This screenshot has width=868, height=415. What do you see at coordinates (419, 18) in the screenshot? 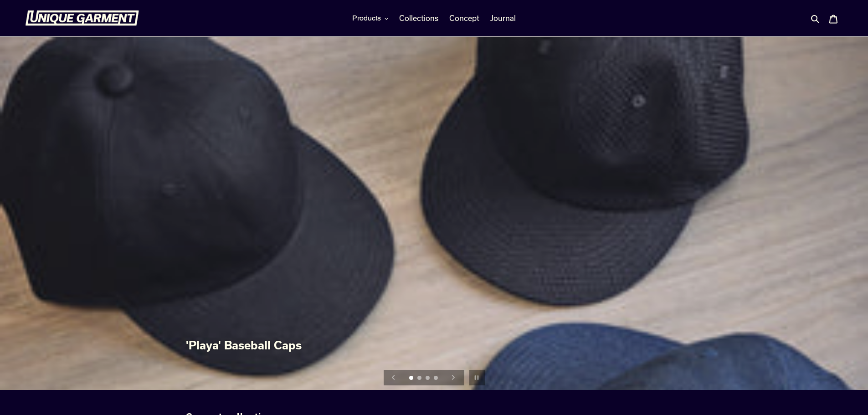
I see `a: Collections` at bounding box center [419, 18].